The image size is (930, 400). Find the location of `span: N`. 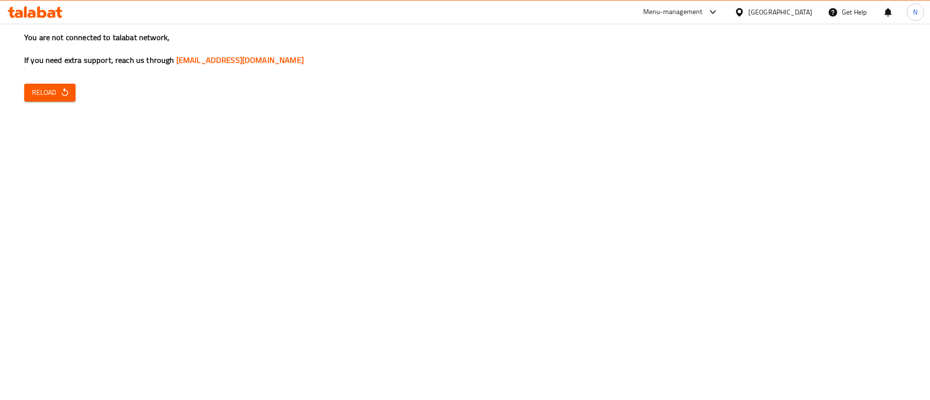

span: N is located at coordinates (915, 12).